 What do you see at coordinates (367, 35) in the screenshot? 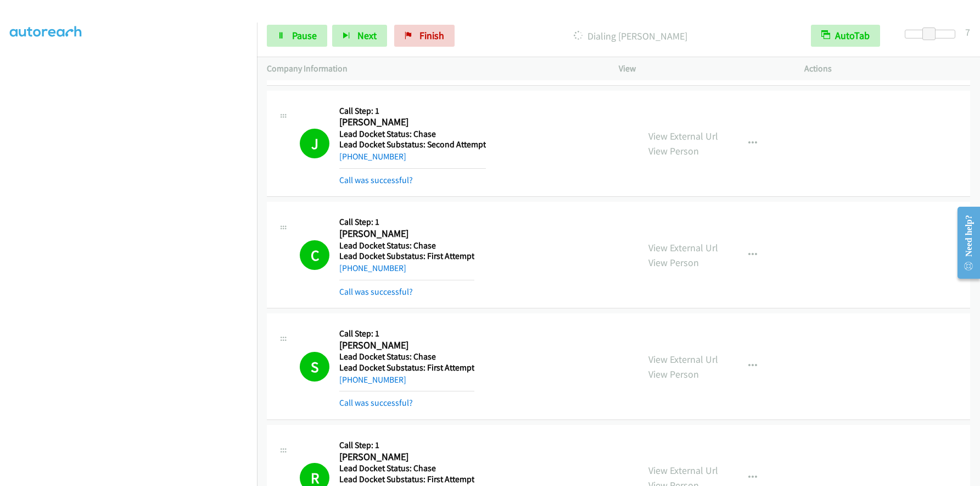
I see `span: Next` at bounding box center [367, 35].